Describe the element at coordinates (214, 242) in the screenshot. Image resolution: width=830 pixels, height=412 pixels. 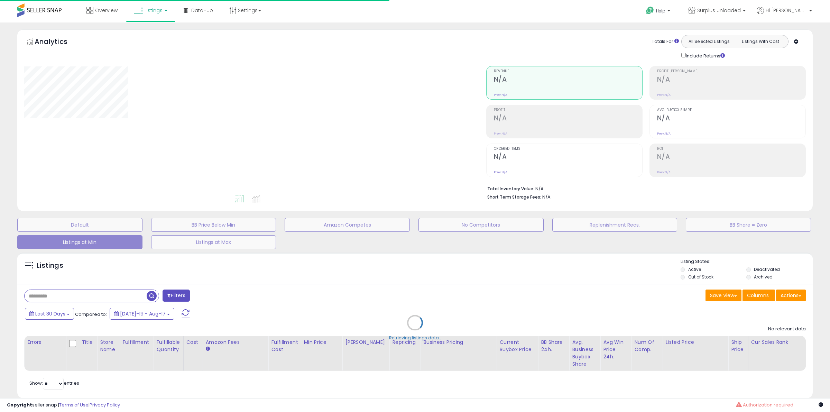
I see `button: Listings at Max` at that location.